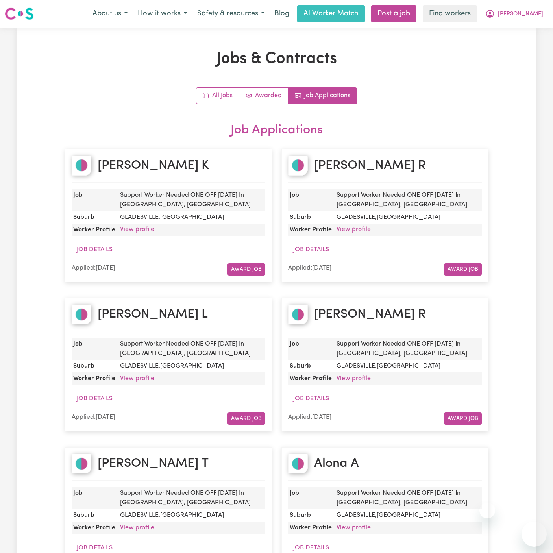 The image size is (553, 553). What do you see at coordinates (298, 315) in the screenshot?
I see `img: Ruth` at bounding box center [298, 315].